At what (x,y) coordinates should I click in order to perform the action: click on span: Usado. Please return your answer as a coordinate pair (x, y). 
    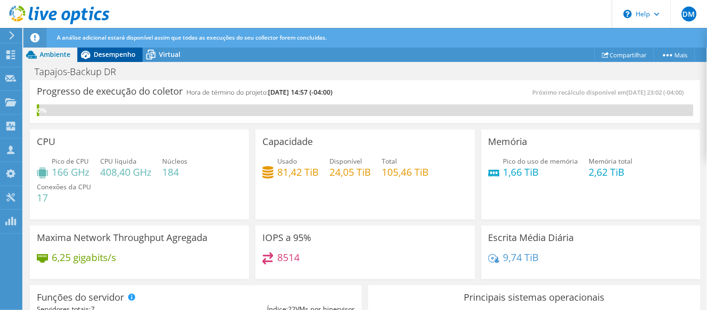
    Looking at the image, I should click on (287, 161).